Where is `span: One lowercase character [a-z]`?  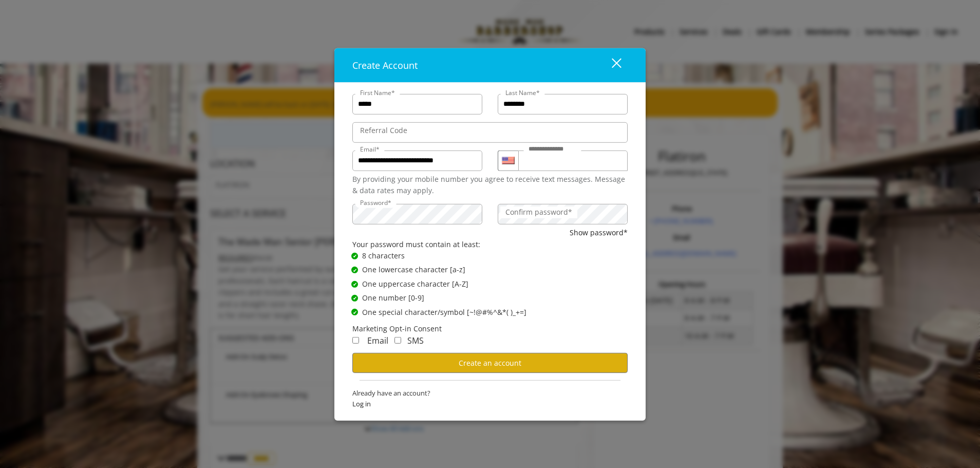 span: One lowercase character [a-z] is located at coordinates (413, 269).